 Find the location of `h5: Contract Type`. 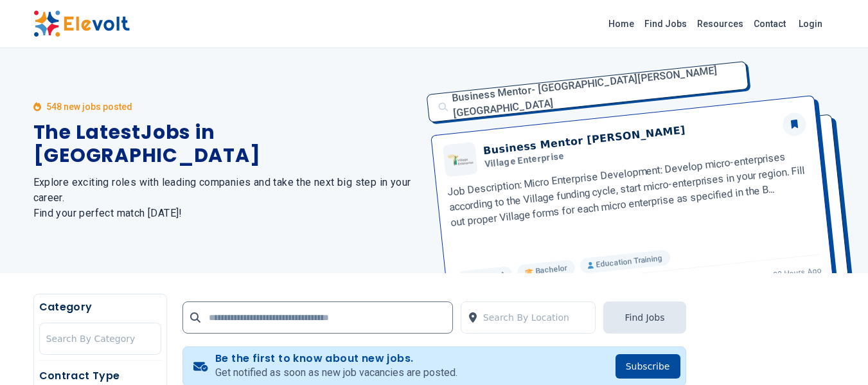

h5: Contract Type is located at coordinates (100, 375).